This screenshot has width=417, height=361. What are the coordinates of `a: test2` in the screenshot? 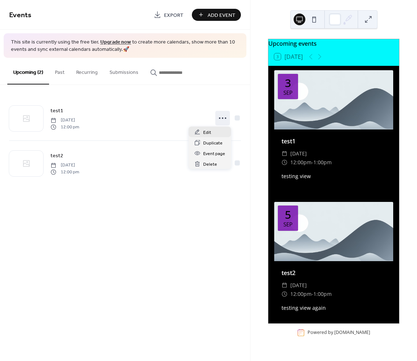 It's located at (57, 156).